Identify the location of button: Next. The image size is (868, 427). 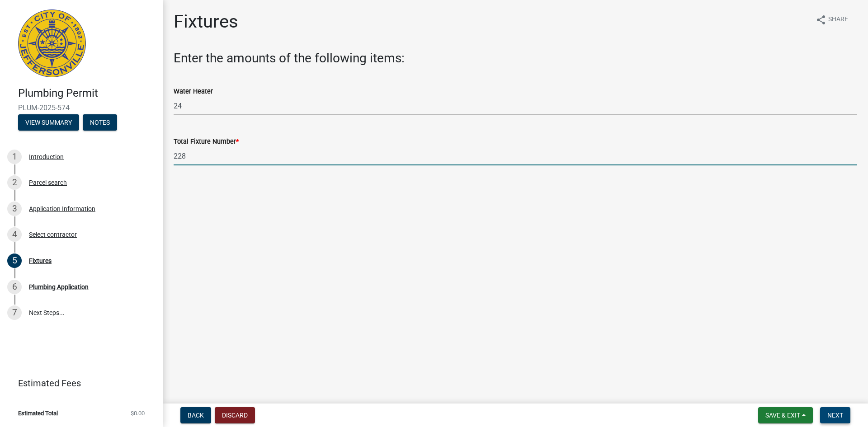
(834, 415).